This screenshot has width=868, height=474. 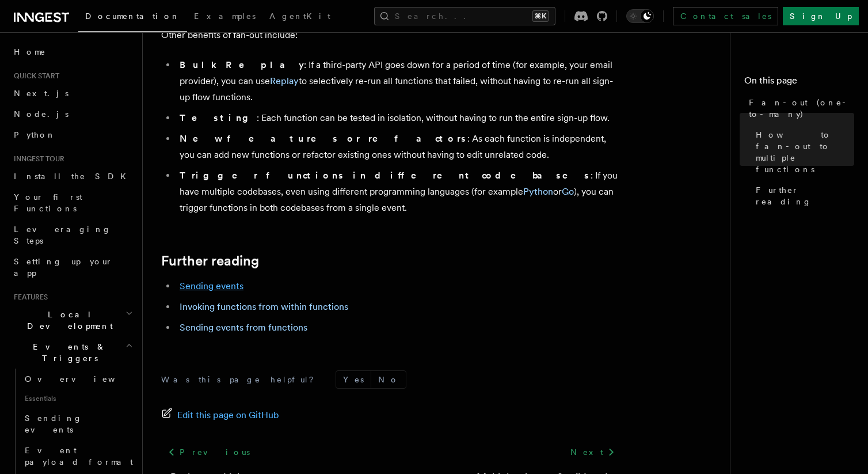 What do you see at coordinates (84, 379) in the screenshot?
I see `span: Overview` at bounding box center [84, 379].